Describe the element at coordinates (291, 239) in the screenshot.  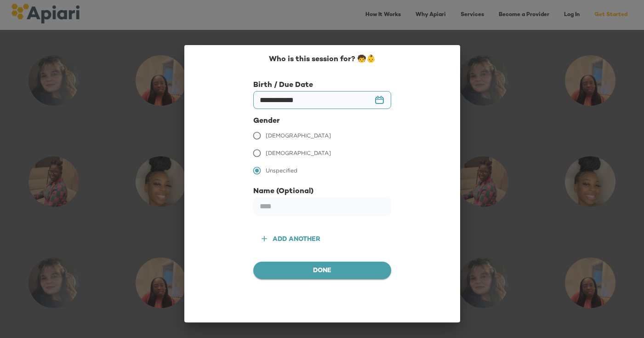
I see `button: Add another` at that location.